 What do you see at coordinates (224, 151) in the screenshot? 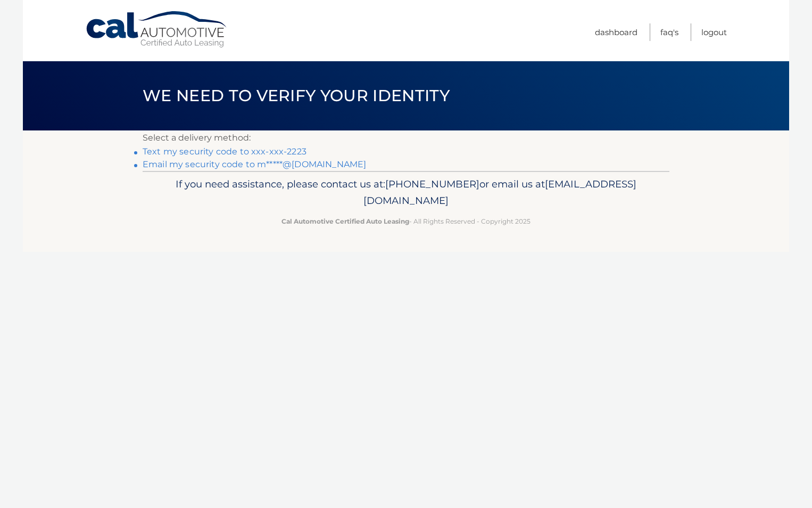
I see `a: Text my security code to xxx-xxx-2223` at bounding box center [224, 151].